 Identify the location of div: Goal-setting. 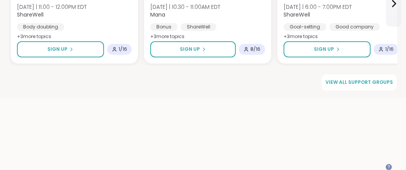
(305, 27).